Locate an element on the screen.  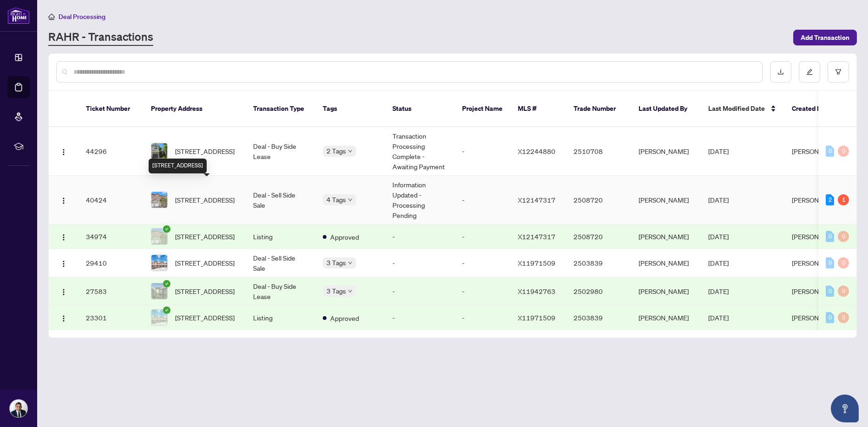
span: X11942763 is located at coordinates (536, 292).